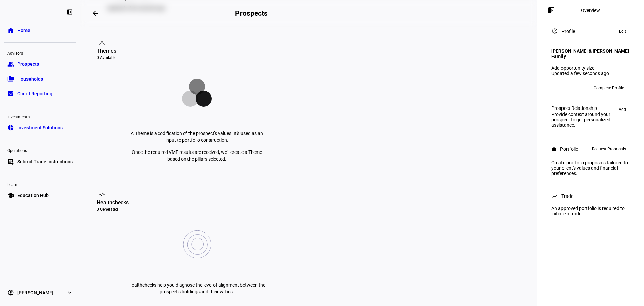 The height and width of the screenshot is (306, 644). What do you see at coordinates (40, 94) in the screenshot?
I see `a: bid_landscapeClient Reporting` at bounding box center [40, 94].